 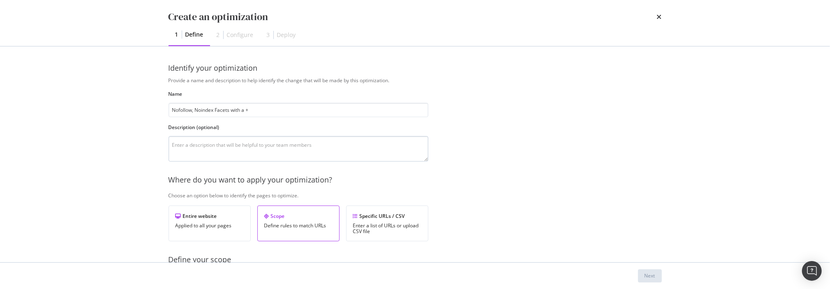 What do you see at coordinates (415, 68) in the screenshot?
I see `div: Identify your optimization` at bounding box center [415, 68].